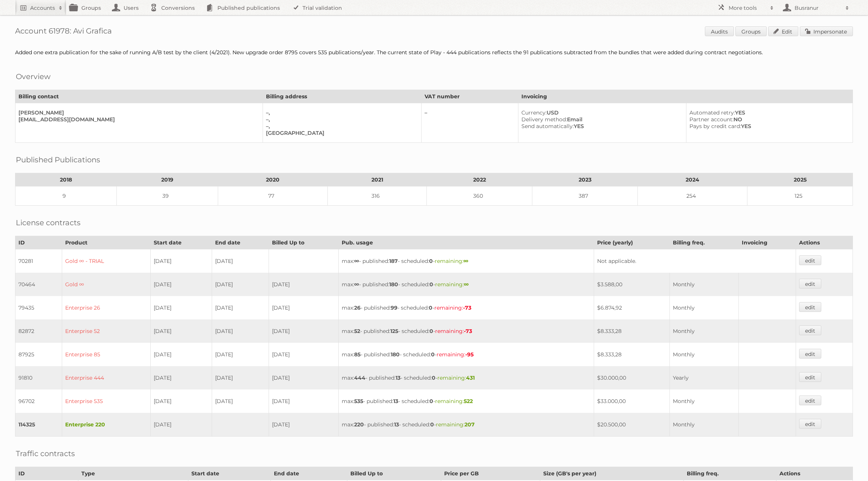 The height and width of the screenshot is (481, 868). Describe the element at coordinates (747, 8) in the screenshot. I see `h2: More tools` at that location.